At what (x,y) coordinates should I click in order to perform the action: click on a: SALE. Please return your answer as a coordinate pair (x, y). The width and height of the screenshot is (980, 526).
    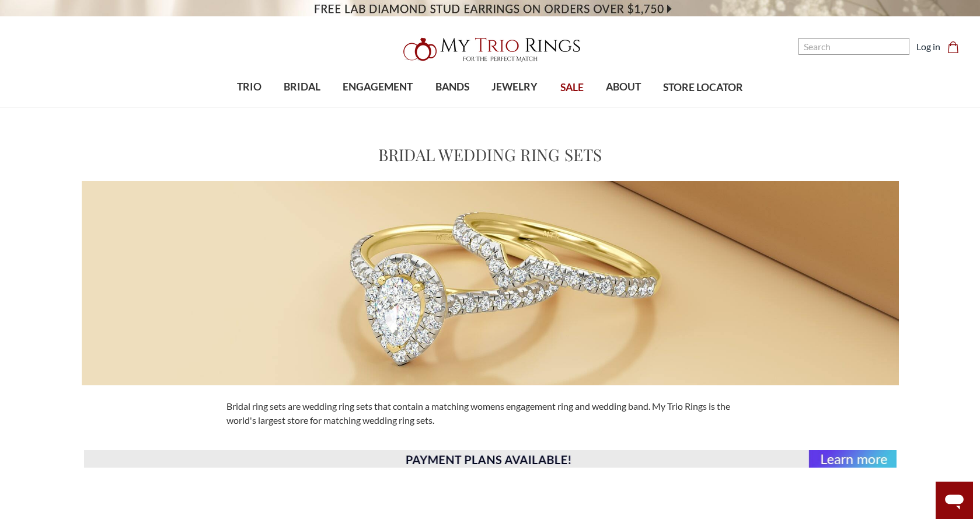
    Looking at the image, I should click on (571, 87).